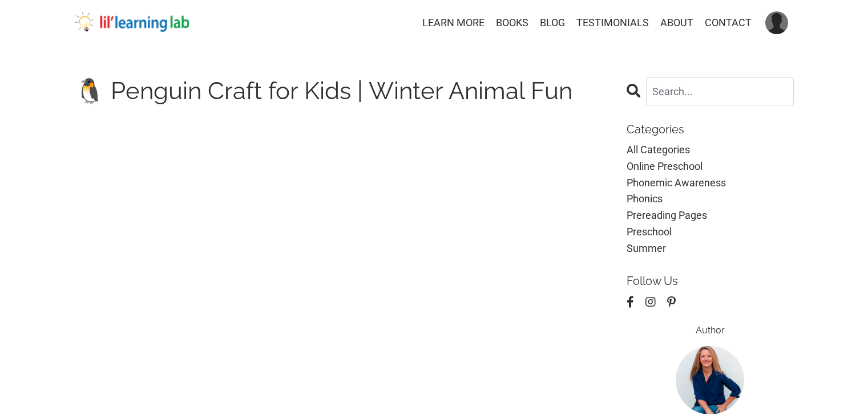  What do you see at coordinates (132, 23) in the screenshot?
I see `img: lil' learning lab` at bounding box center [132, 23].